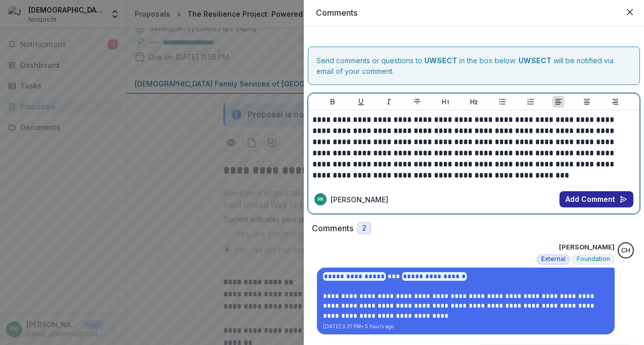 The image size is (644, 345). I want to click on button: Heading 1, so click(446, 102).